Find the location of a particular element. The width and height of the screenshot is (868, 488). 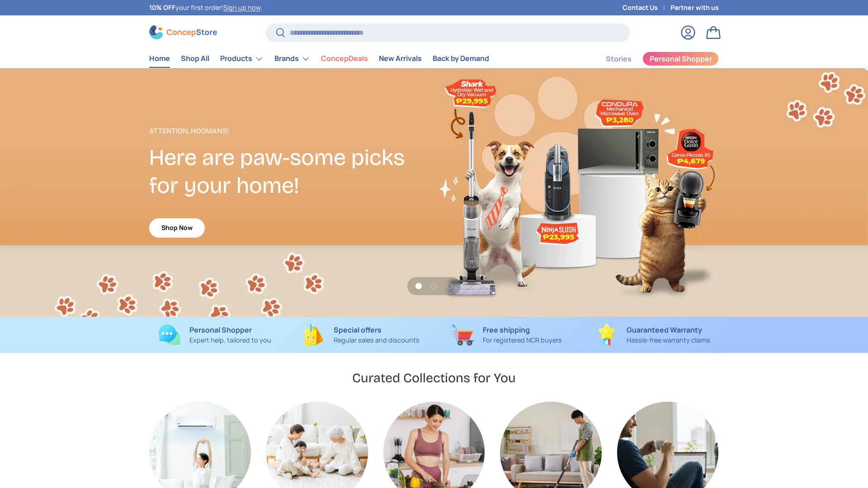

strong: Free shipping is located at coordinates (506, 330).